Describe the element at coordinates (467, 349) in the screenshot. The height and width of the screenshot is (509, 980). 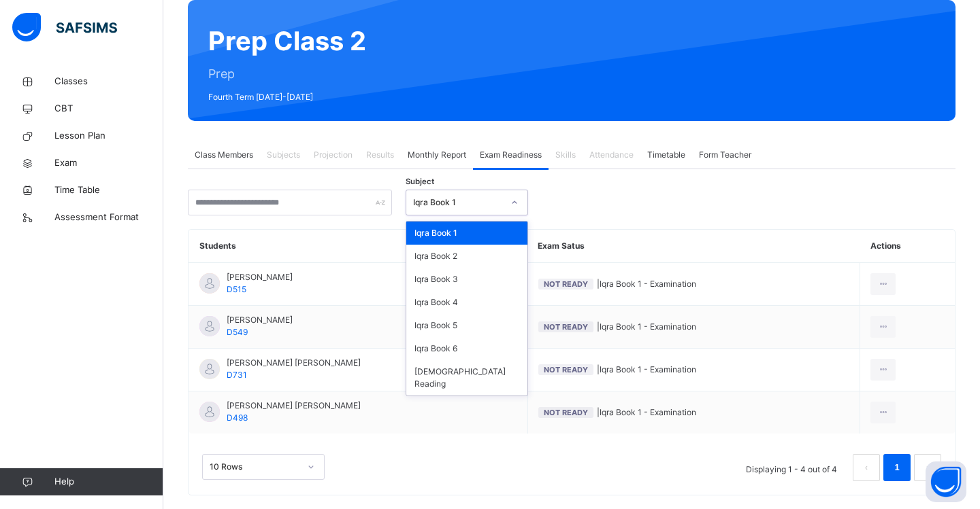
I see `div: Iqra Book 6` at that location.